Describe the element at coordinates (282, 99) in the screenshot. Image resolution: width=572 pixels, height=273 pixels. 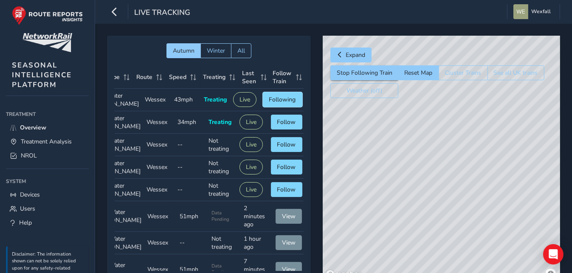
I see `button: Following` at that location.